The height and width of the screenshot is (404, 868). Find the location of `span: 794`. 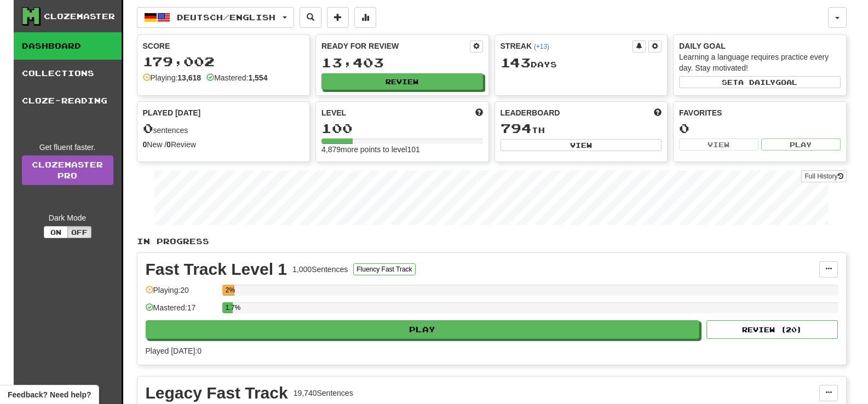

span: 794 is located at coordinates (516, 128).